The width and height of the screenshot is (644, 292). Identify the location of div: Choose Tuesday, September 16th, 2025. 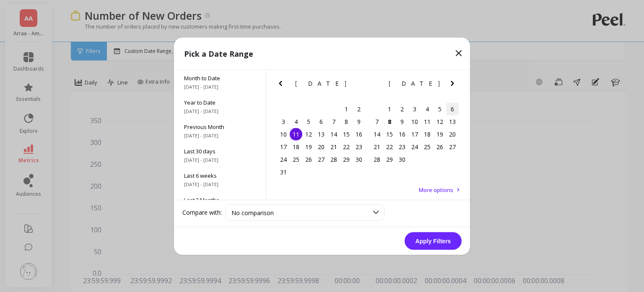
(402, 134).